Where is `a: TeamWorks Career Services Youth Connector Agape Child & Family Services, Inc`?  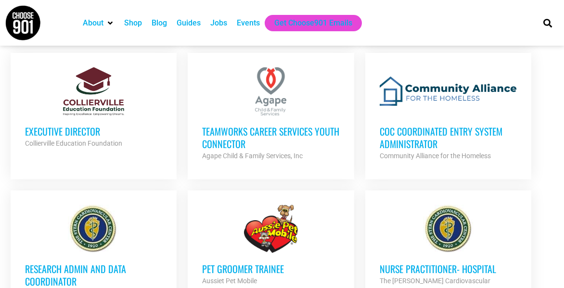
a: TeamWorks Career Services Youth Connector Agape Child & Family Services, Inc is located at coordinates (271, 114).